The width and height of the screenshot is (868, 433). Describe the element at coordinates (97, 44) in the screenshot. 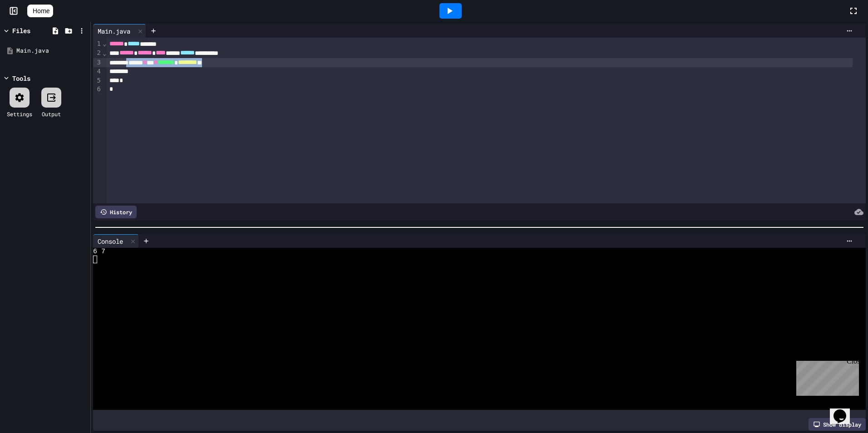

I see `div: 1` at that location.